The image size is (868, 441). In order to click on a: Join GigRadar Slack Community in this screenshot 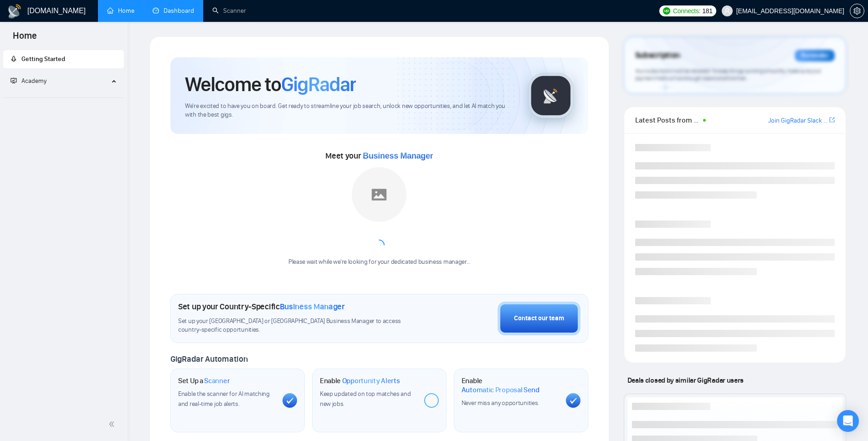, I will do `click(798, 121)`.